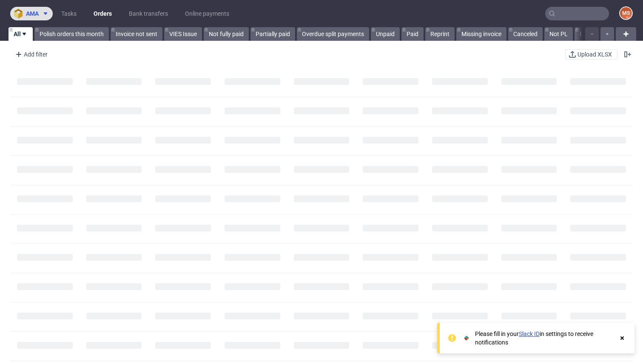 The width and height of the screenshot is (643, 364). Describe the element at coordinates (32, 13) in the screenshot. I see `button: ama` at that location.